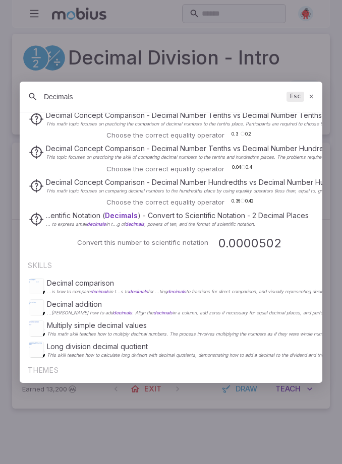 Image resolution: width=342 pixels, height=464 pixels. I want to click on img: Long division decimal quotient, so click(37, 350).